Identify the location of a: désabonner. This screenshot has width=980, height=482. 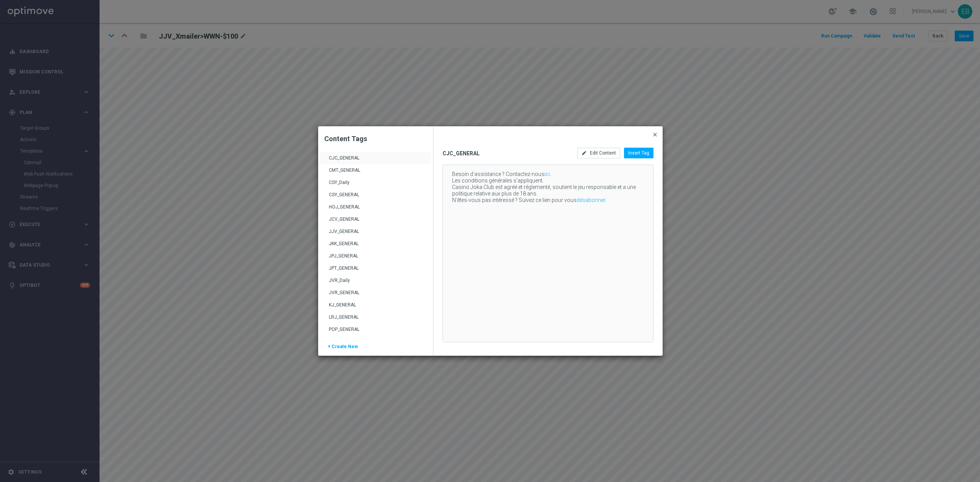
(590, 200).